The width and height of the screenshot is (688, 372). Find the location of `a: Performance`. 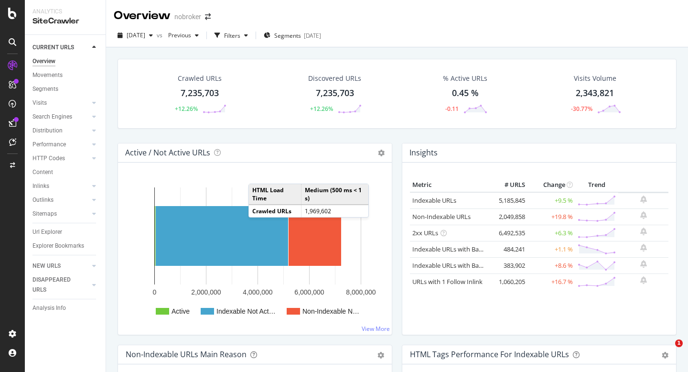

a: Performance is located at coordinates (61, 144).